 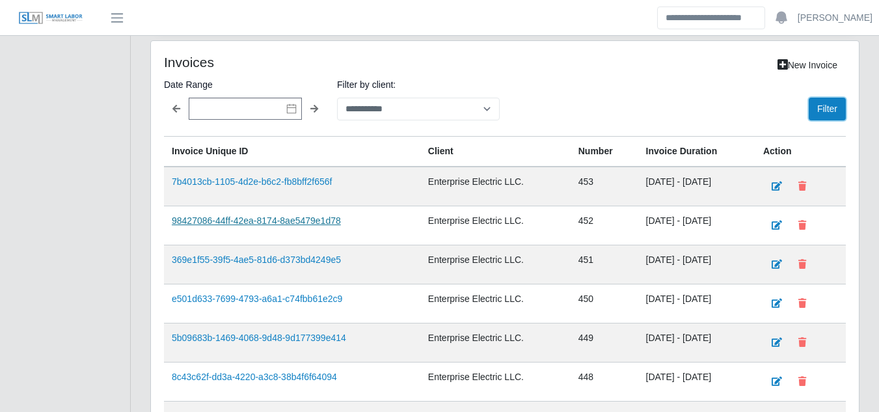 What do you see at coordinates (256, 221) in the screenshot?
I see `a: 98427086-44ff-42ea-8174-8ae5479e1d78` at bounding box center [256, 221].